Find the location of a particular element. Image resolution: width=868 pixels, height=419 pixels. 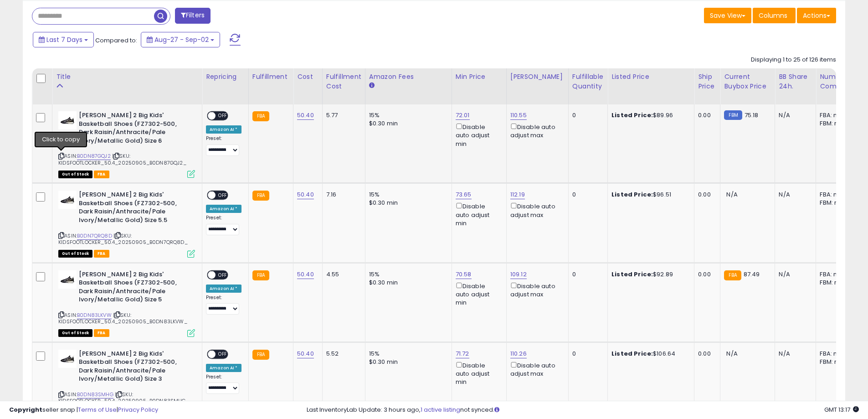

button: Columns is located at coordinates (774, 16).